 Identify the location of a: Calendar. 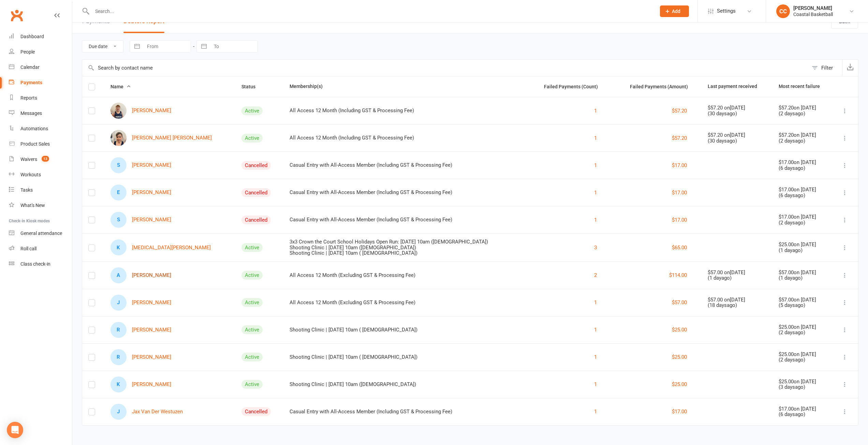
(40, 67).